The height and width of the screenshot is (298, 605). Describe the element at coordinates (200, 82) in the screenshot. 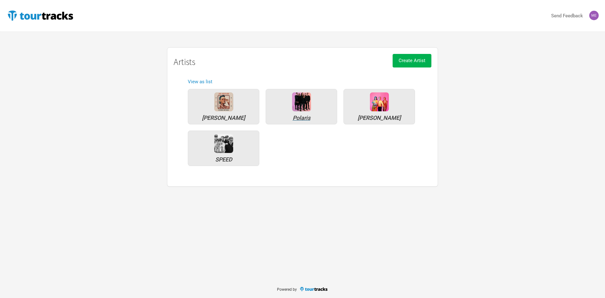

I see `a: View as list` at that location.